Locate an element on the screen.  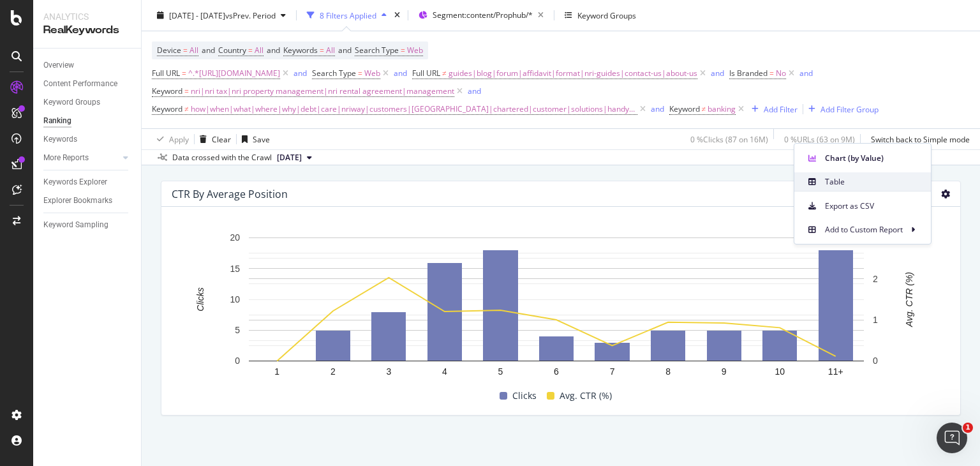
span: Country is located at coordinates (232, 50).